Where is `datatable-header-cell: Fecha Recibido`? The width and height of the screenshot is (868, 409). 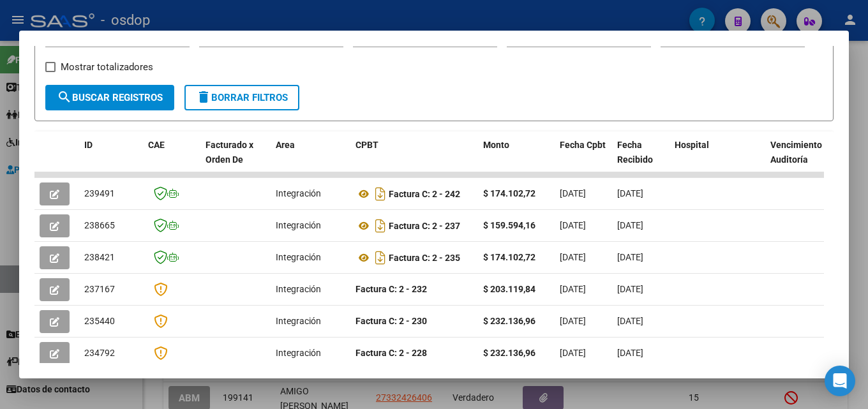 datatable-header-cell: Fecha Recibido is located at coordinates (641, 159).